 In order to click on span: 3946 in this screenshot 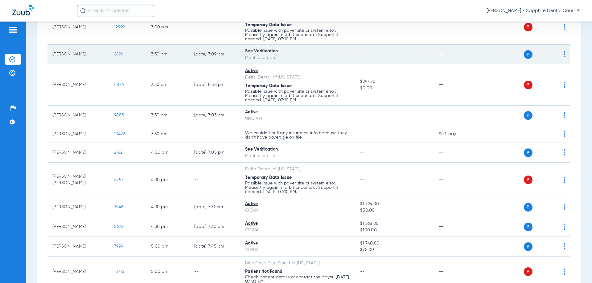, I will do `click(119, 207)`.